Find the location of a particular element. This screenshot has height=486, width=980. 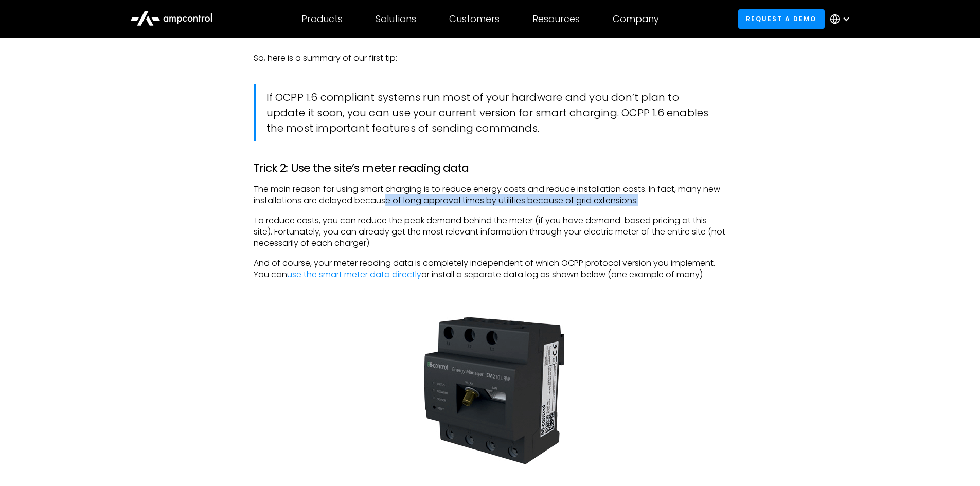

blockquote: If OCPP 1.6 compliant systems run most of your hardware and you don’t plan to update it soon, you... is located at coordinates (490, 112).